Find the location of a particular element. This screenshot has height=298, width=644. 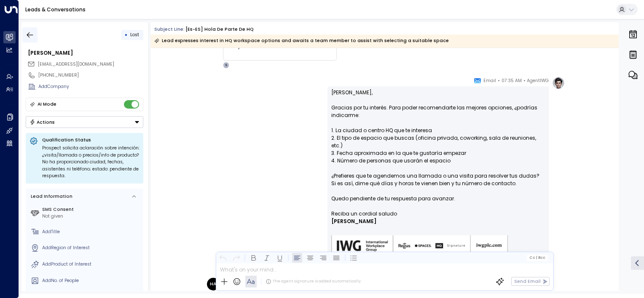

span: 07:35 AM is located at coordinates (512, 81).